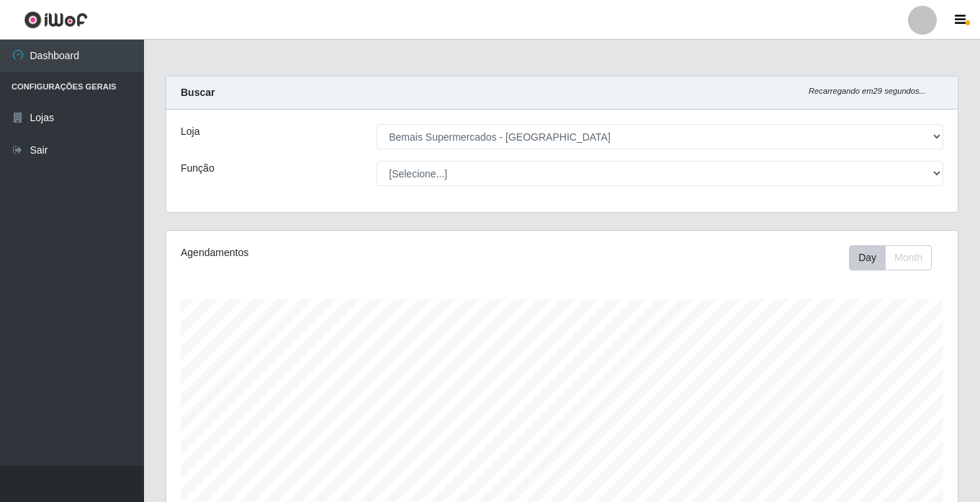  I want to click on img: CoreUI Logo, so click(56, 20).